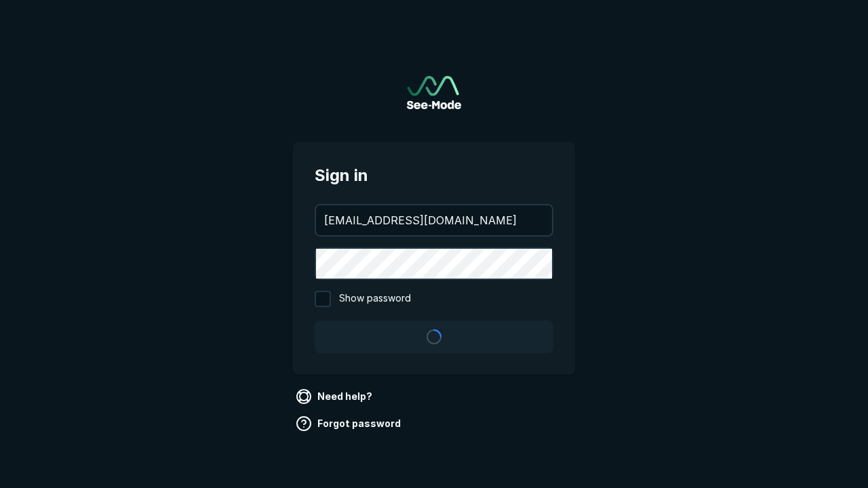 The width and height of the screenshot is (868, 488). I want to click on span: Show password, so click(375, 299).